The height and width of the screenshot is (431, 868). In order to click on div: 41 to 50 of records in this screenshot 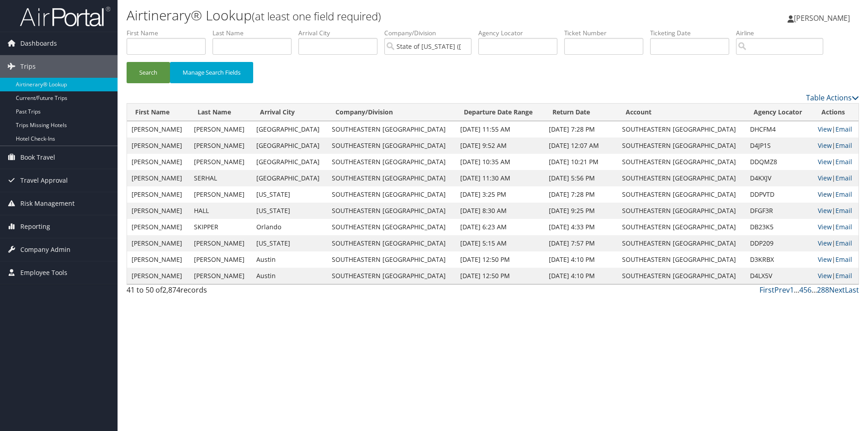, I will do `click(213, 293)`.